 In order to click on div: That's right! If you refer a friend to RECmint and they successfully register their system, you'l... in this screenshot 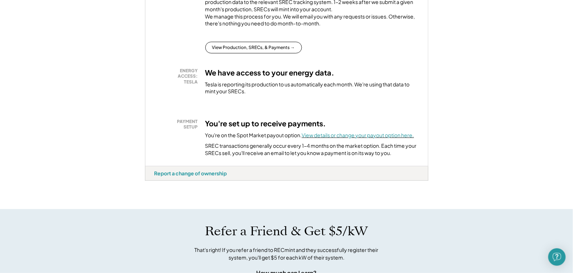, I will do `click(287, 254)`.